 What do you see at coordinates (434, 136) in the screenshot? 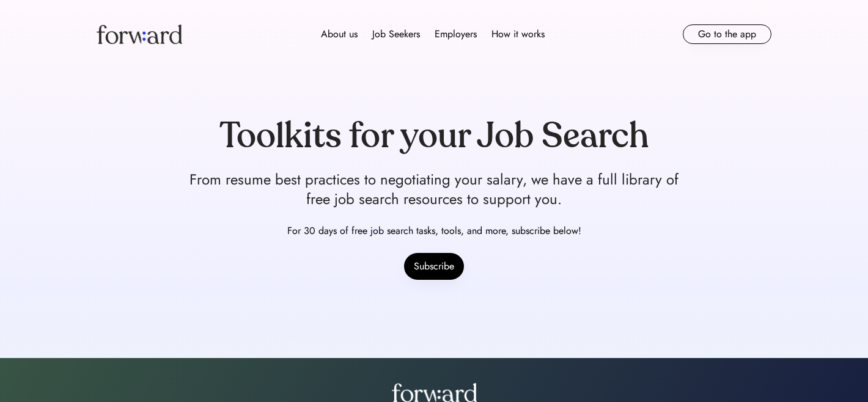
I see `div: Toolkits for your Job Search` at bounding box center [434, 136].